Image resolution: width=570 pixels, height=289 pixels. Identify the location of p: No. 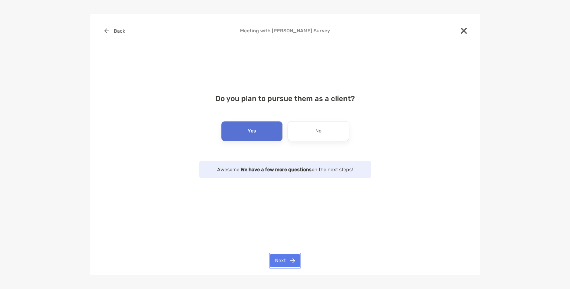
(318, 131).